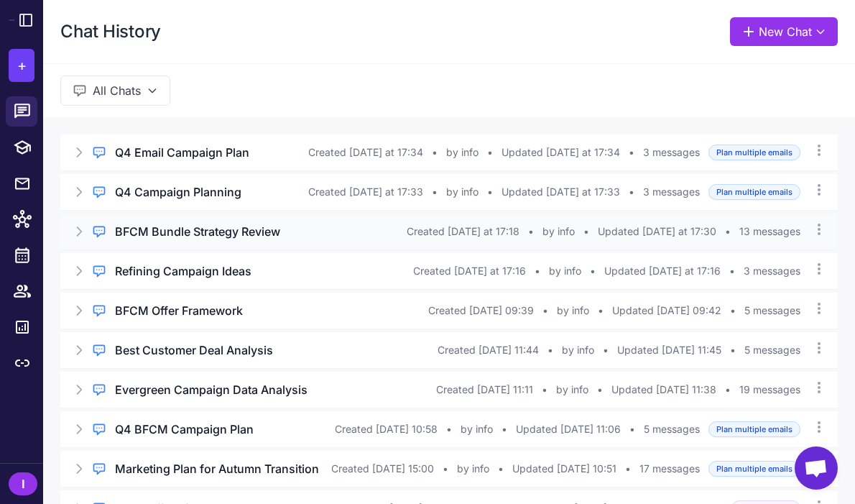  What do you see at coordinates (770, 232) in the screenshot?
I see `span: 13 messages` at bounding box center [770, 232].